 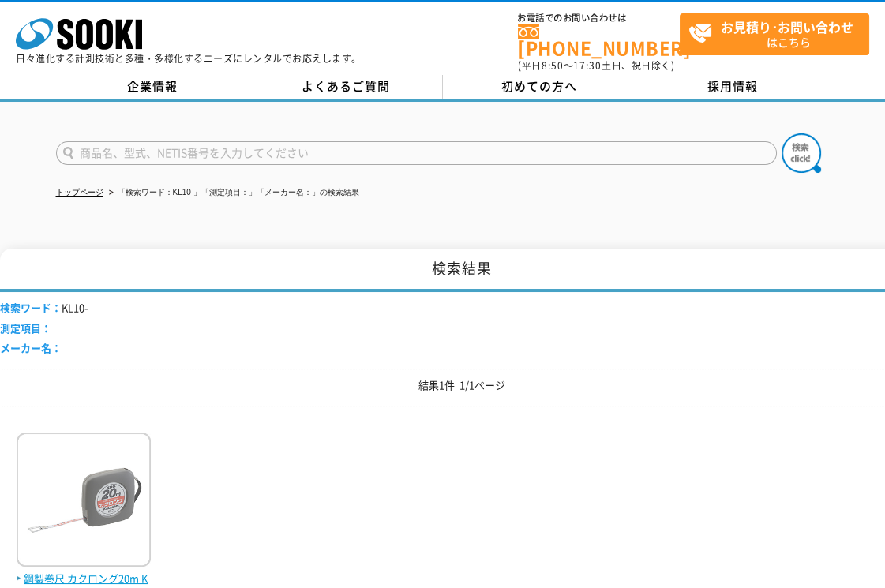 What do you see at coordinates (84, 501) in the screenshot?
I see `img: KL10-20` at bounding box center [84, 501].